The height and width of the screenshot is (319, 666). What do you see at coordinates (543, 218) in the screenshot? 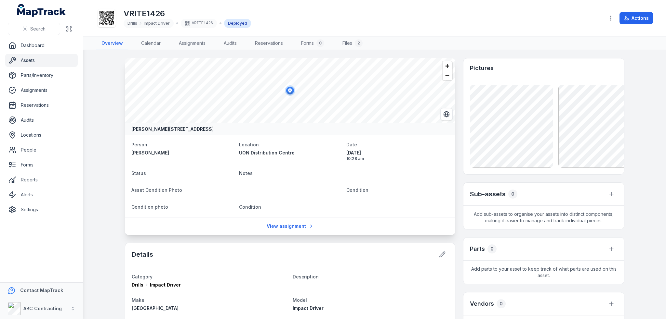
I see `span: Add sub-assets to organise your assets into distinct components, making it easier to manage and t...` at bounding box center [543, 218].